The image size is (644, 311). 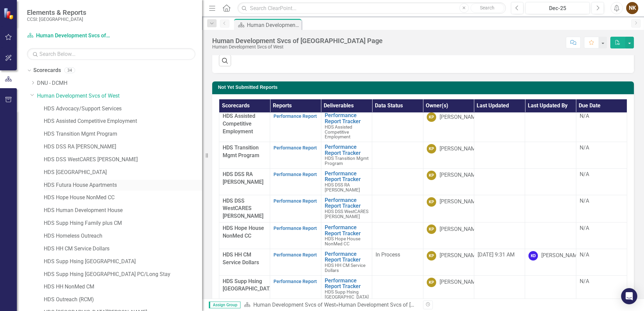 What do you see at coordinates (123, 109) in the screenshot?
I see `a: HDS Advocacy/Support Services` at bounding box center [123, 109].